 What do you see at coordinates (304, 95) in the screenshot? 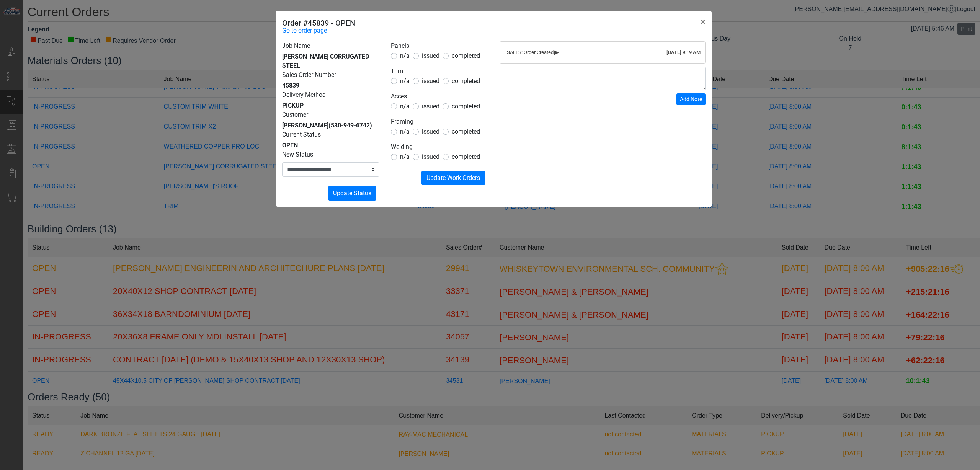
I see `label: Delivery Method` at bounding box center [304, 95].